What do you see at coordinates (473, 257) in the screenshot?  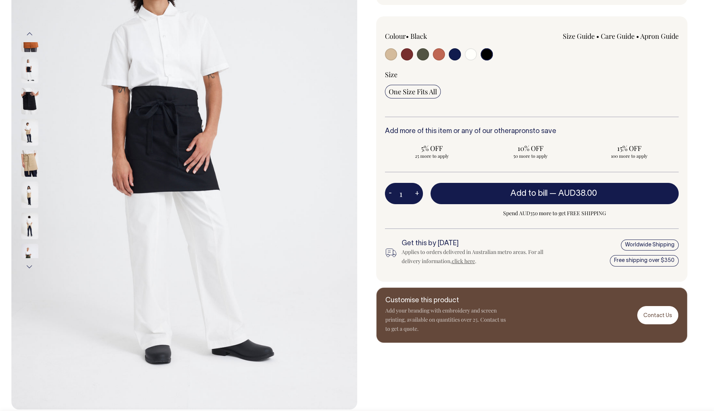 I see `div: Applies to orders delivered in Australian metro areas. For all delivery information, .` at bounding box center [473, 257].